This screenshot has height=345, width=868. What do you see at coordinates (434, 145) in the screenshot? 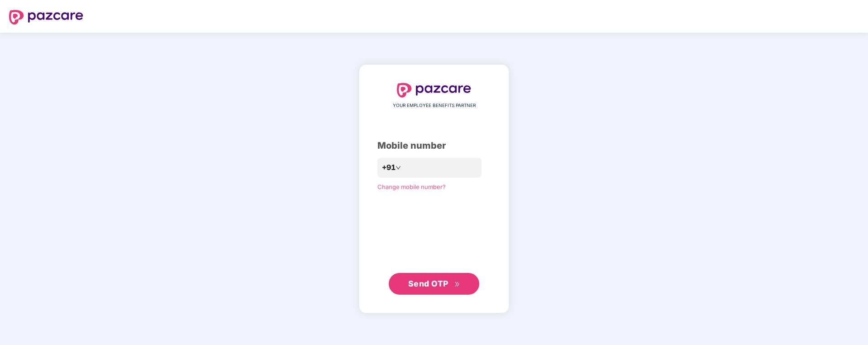
I see `div: Mobile number` at bounding box center [434, 145].